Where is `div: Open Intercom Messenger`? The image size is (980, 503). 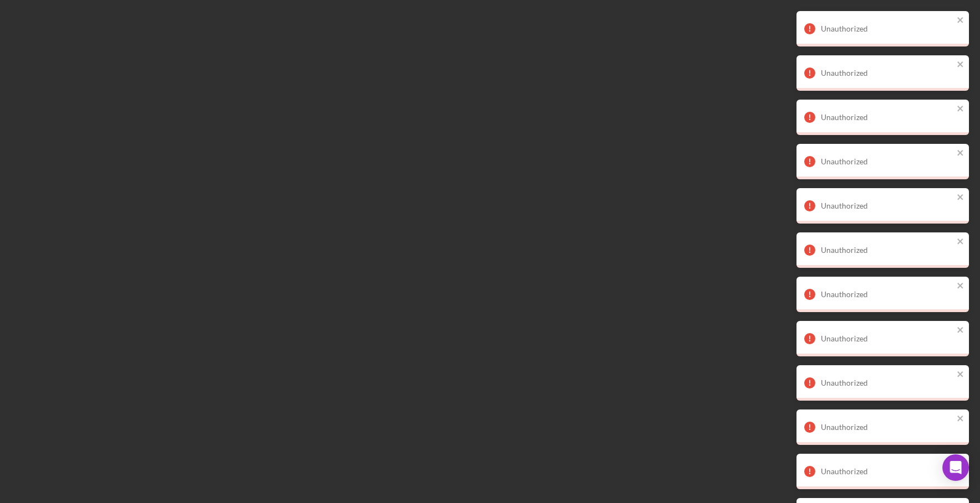
div: Open Intercom Messenger is located at coordinates (955, 467).